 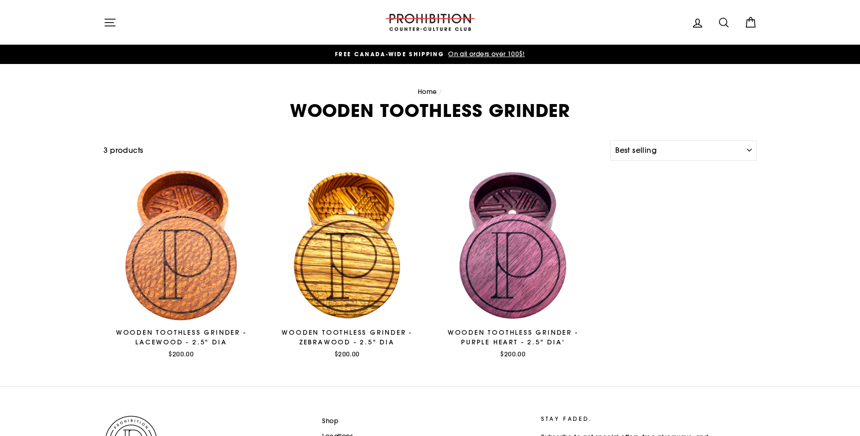 What do you see at coordinates (355, 151) in the screenshot?
I see `div: 3 products` at bounding box center [355, 151].